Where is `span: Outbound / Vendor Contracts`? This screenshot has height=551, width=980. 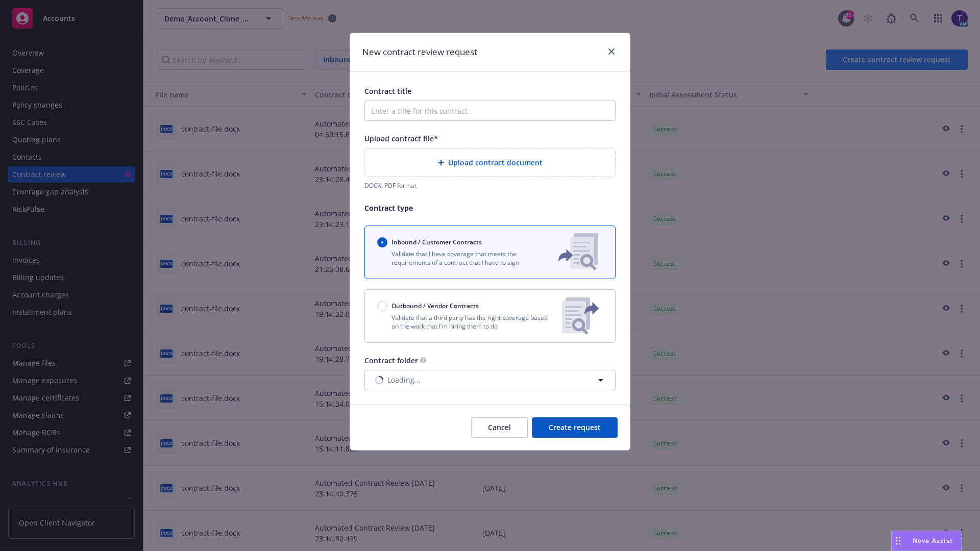
span: Outbound / Vendor Contracts is located at coordinates (435, 306).